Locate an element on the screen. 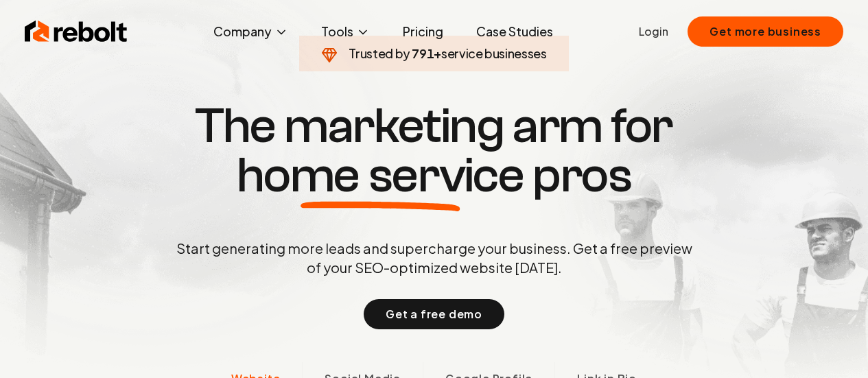 This screenshot has height=378, width=868. span: home service is located at coordinates (380, 175).